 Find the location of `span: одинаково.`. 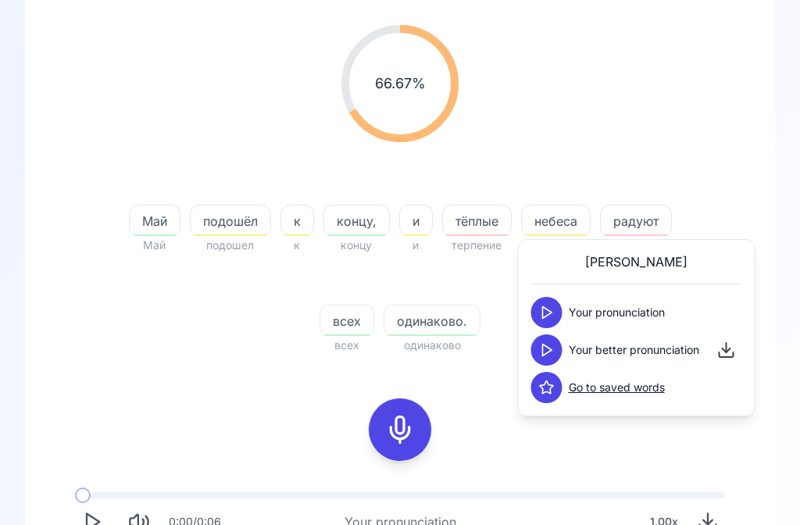

span: одинаково. is located at coordinates (432, 321).